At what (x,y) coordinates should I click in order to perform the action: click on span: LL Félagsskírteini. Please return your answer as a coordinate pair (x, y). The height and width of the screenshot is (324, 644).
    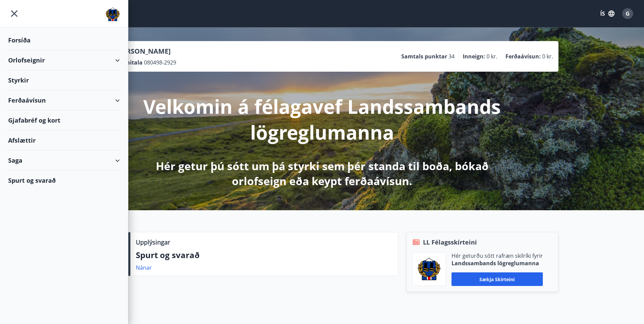
    Looking at the image, I should click on (450, 242).